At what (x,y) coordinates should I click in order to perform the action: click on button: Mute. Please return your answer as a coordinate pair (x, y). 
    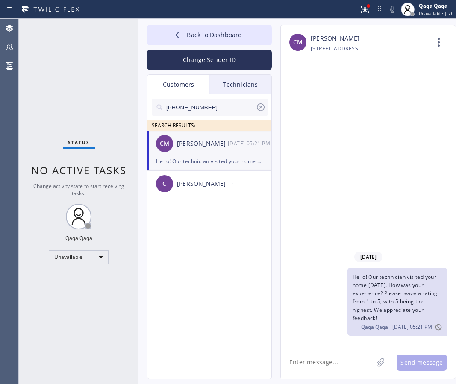
    Looking at the image, I should click on (392, 9).